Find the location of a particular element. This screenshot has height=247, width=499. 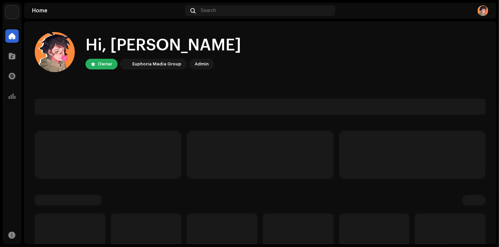

span: Search is located at coordinates (208, 11).